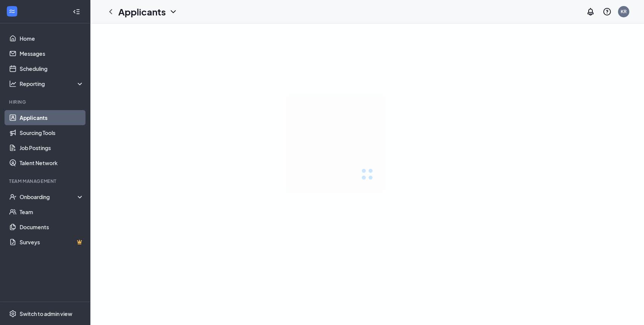 The image size is (644, 325). I want to click on a: Applicants, so click(52, 117).